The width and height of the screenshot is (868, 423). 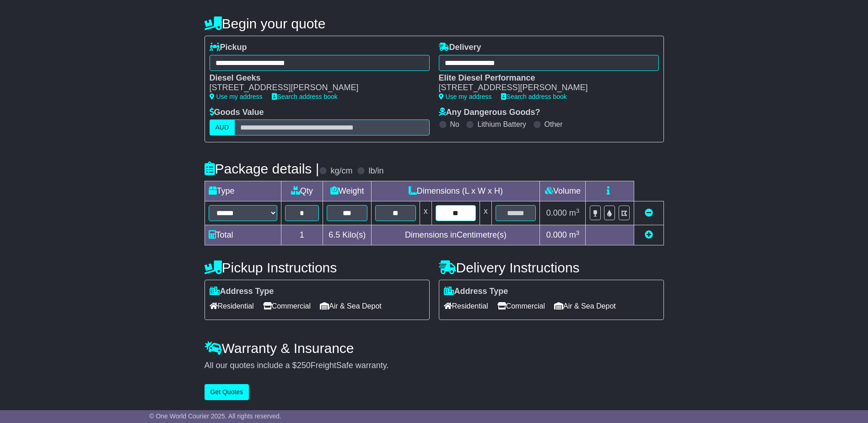 I want to click on h4: Package details |, so click(x=262, y=168).